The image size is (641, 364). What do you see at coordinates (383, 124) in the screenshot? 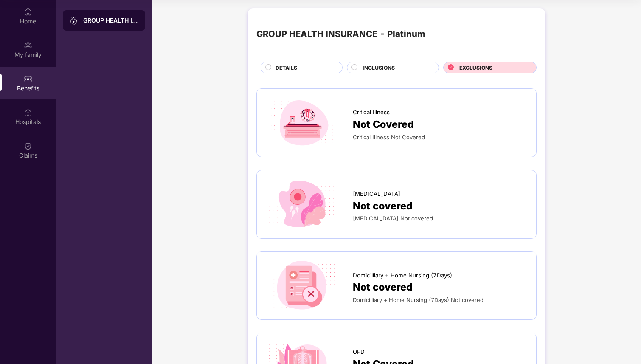
I see `span: Not Covered` at bounding box center [383, 124].